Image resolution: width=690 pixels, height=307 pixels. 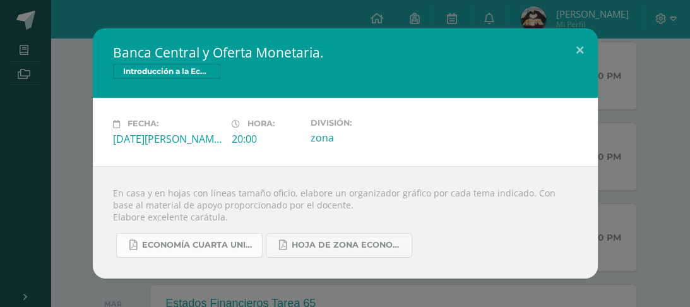 What do you see at coordinates (345, 222) in the screenshot?
I see `div: En casa y en hojas con líneas tamaño oficio, elabore un organizador gráfico por cada tema indicad...` at bounding box center [345, 222].